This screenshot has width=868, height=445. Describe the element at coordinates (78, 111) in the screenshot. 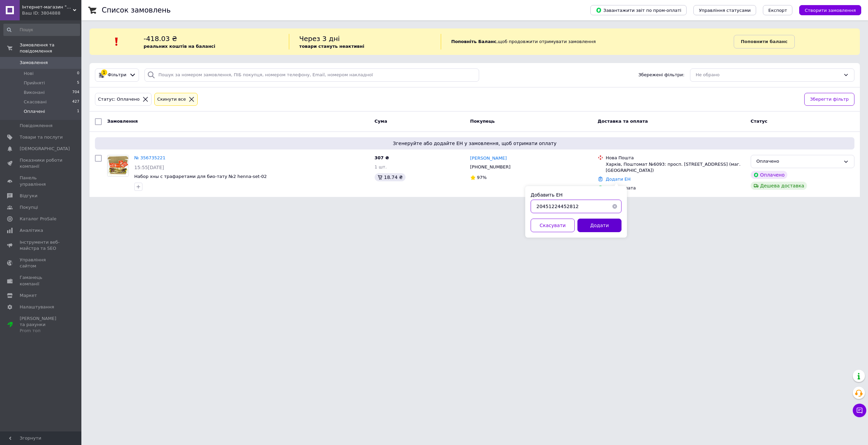

I see `span: 1` at that location.